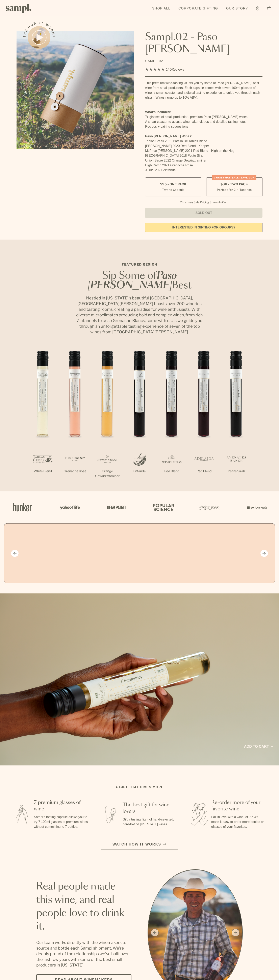 This screenshot has width=279, height=980. I want to click on p: Sampl's tasting capsule allows you to try 7 100ml glasses of premium wines without committing to ..., so click(61, 822).